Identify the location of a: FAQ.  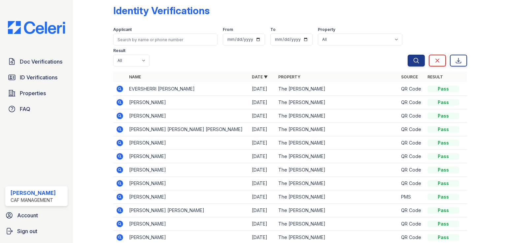
(36, 109).